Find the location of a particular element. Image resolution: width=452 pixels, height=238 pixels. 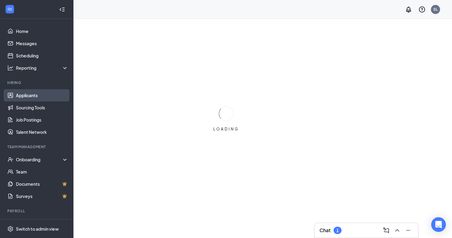

div: Reporting is located at coordinates (42, 68).